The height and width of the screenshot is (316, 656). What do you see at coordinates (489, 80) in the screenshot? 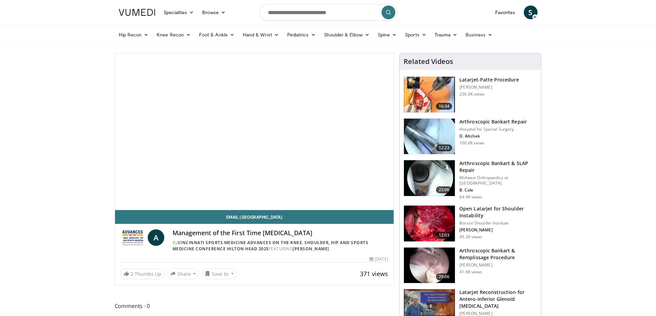
I see `h3: Latarjet-Patte Procedure` at bounding box center [489, 80].